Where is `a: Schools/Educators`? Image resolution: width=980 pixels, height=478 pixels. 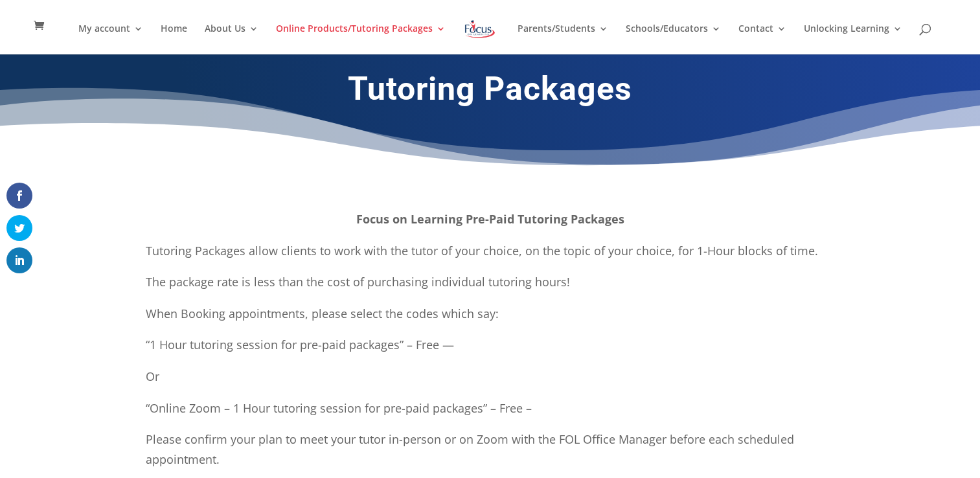 a: Schools/Educators is located at coordinates (673, 39).